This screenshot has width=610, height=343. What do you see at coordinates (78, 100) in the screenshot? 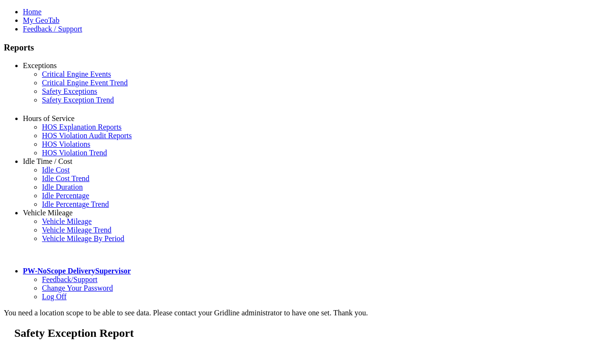
I see `a: Safety Exception Trend` at bounding box center [78, 100].